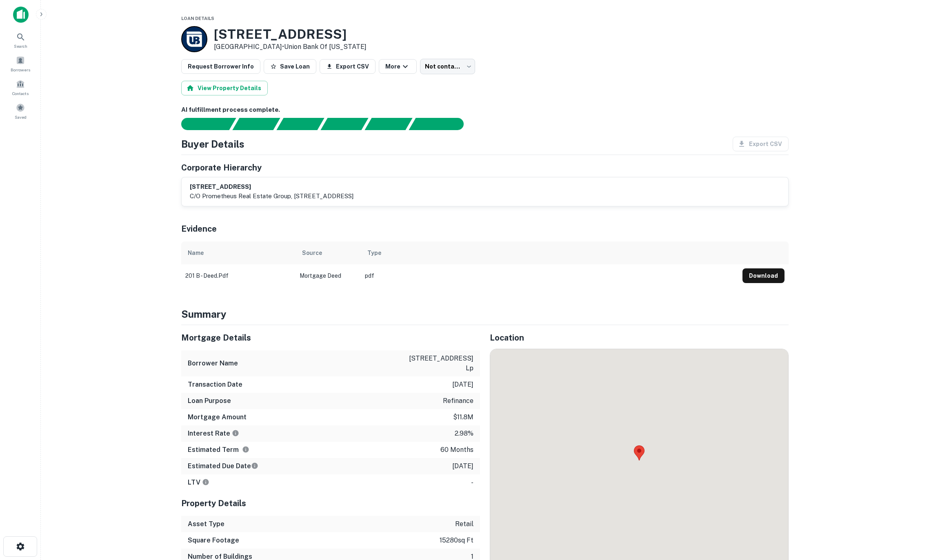 This screenshot has width=929, height=560. Describe the element at coordinates (246, 450) in the screenshot. I see `svg: Term is based on a standard schedule for this type of loan.` at that location.